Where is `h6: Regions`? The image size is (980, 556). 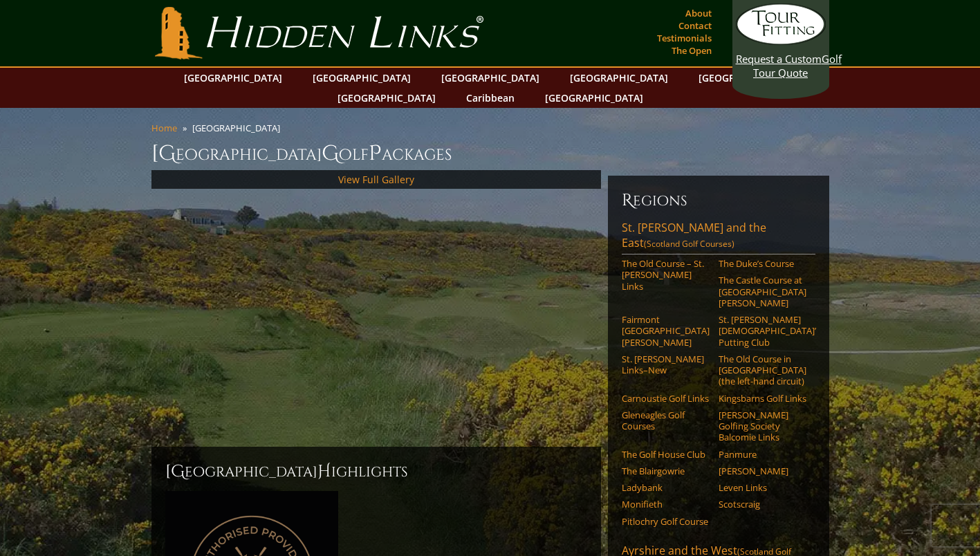 h6: Regions is located at coordinates (719, 200).